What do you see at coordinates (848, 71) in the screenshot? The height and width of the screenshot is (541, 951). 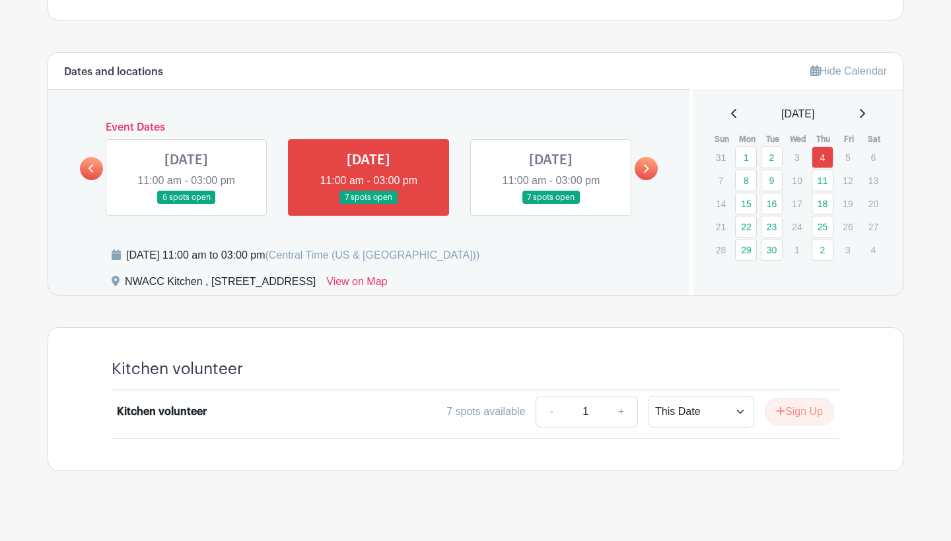 I see `a: Hide Calendar` at bounding box center [848, 71].